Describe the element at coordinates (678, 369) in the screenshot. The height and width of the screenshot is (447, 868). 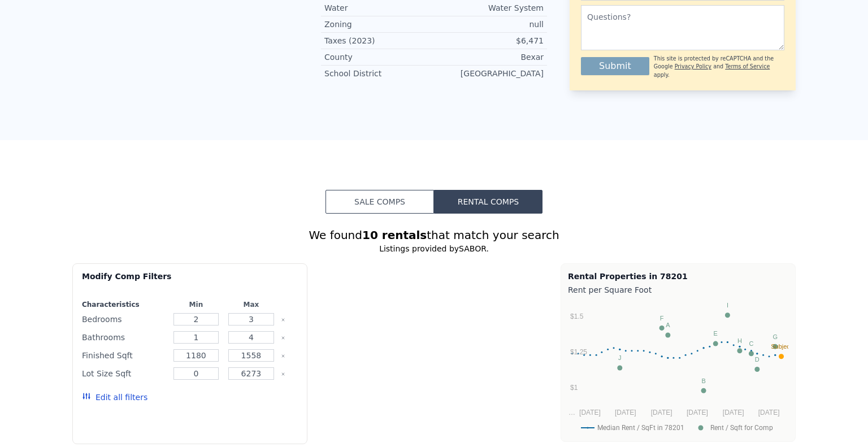
I see `div: A chart.` at that location.